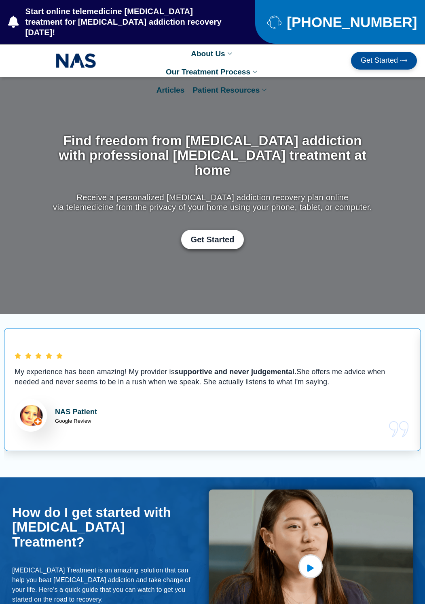 This screenshot has height=604, width=425. Describe the element at coordinates (76, 61) in the screenshot. I see `img: NAS_email_signature-removebg-preview.png` at that location.